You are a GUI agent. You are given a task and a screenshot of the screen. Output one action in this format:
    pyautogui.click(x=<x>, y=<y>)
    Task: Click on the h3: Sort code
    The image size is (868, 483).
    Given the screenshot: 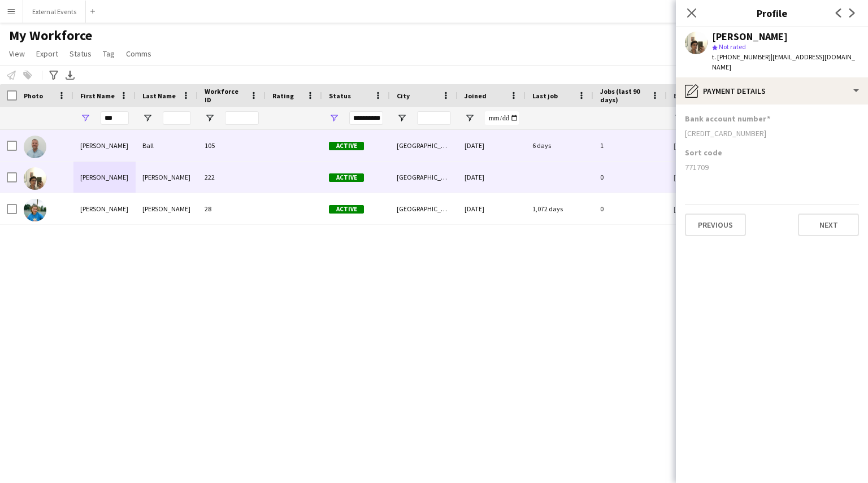 What is the action you would take?
    pyautogui.click(x=704, y=152)
    